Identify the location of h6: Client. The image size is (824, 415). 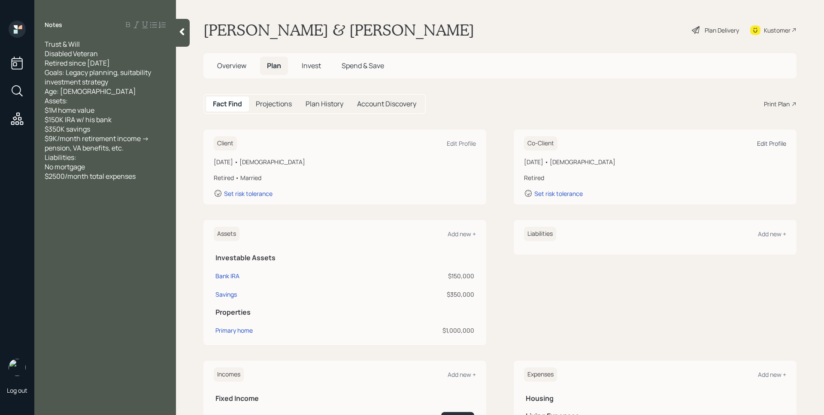
(225, 143).